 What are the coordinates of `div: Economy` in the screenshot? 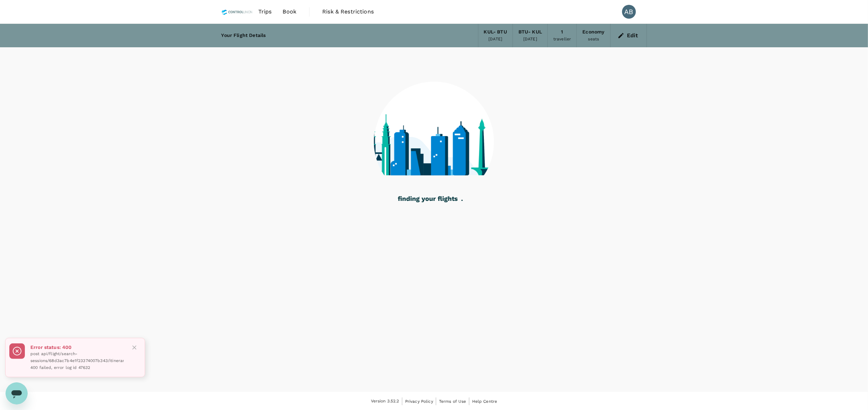 It's located at (593, 32).